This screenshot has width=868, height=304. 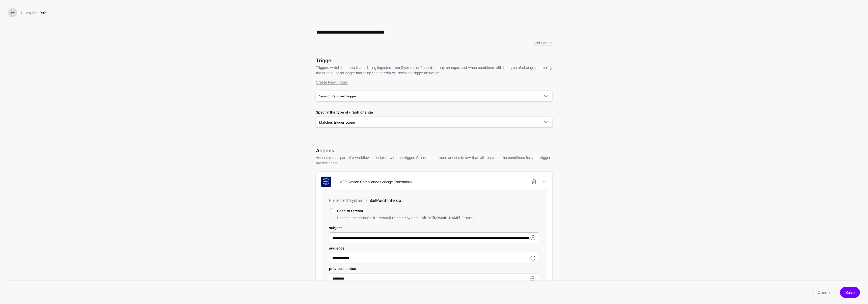 What do you see at coordinates (386, 201) in the screenshot?
I see `span: SailPoint Interop` at bounding box center [386, 201].